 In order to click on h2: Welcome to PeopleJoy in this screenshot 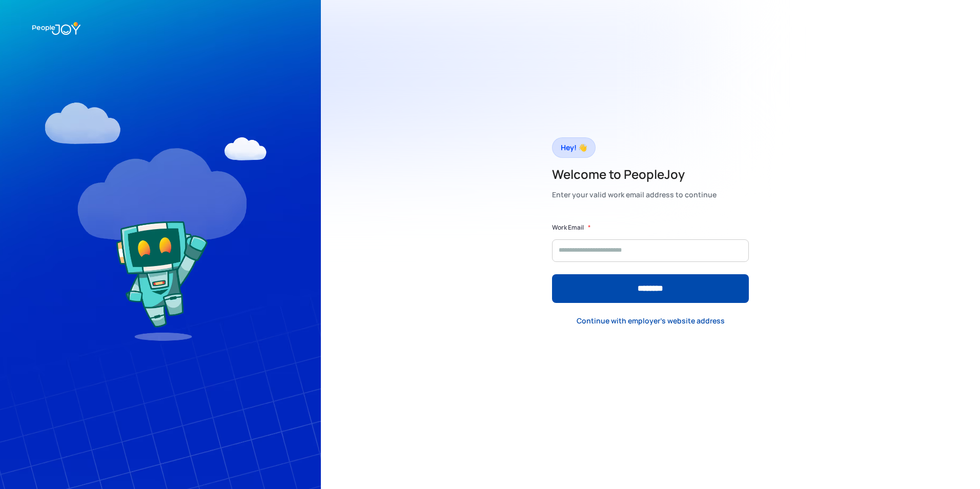, I will do `click(634, 175)`.